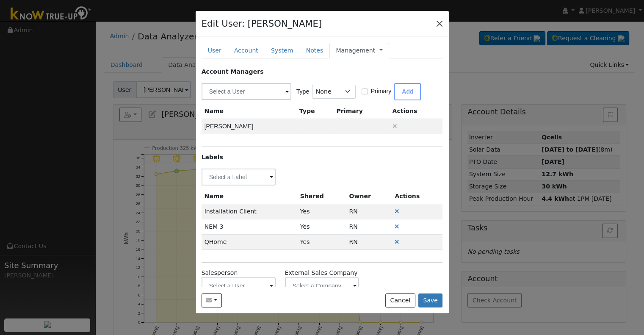 The image size is (644, 335). What do you see at coordinates (232, 72) in the screenshot?
I see `strong: Account Managers` at bounding box center [232, 72].